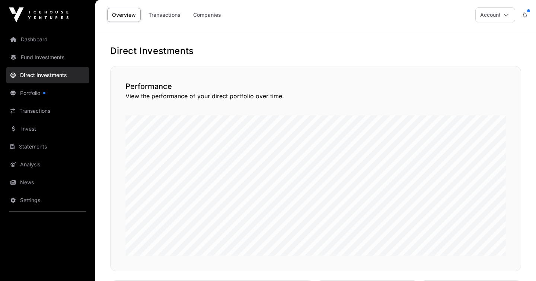 The image size is (536, 281). What do you see at coordinates (316, 96) in the screenshot?
I see `p: View the performance of your direct portfolio over time.` at bounding box center [316, 96].